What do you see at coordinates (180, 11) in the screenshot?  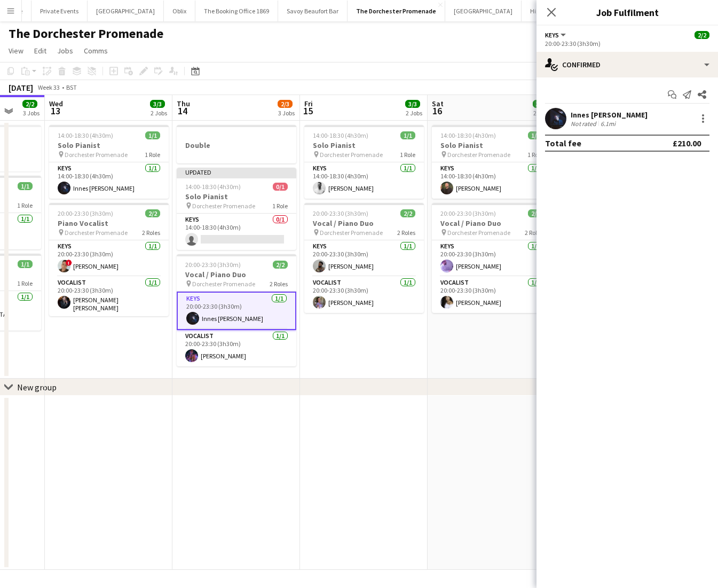 I see `button: Oblix` at bounding box center [180, 11].